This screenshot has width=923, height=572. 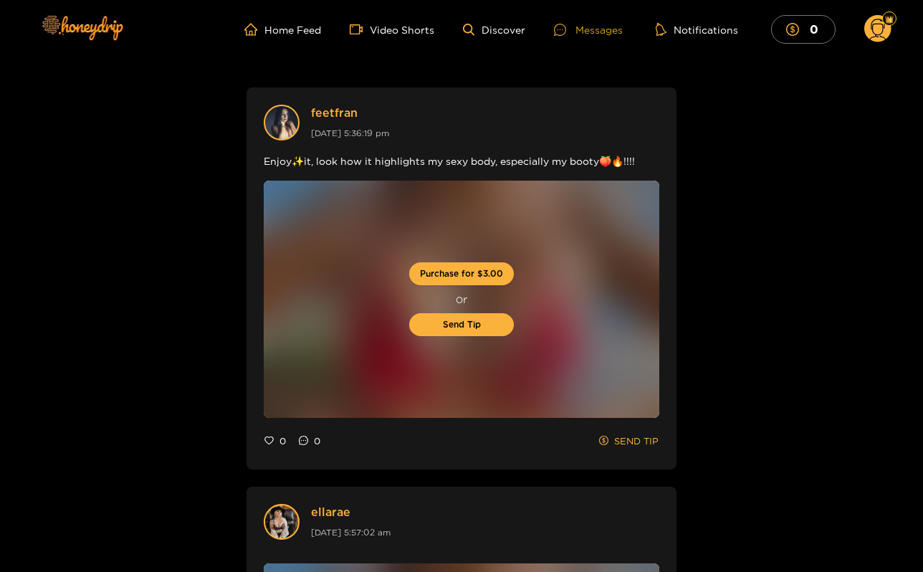 What do you see at coordinates (360, 29) in the screenshot?
I see `span: video-camera` at bounding box center [360, 29].